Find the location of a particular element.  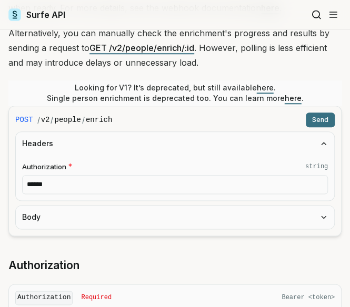

code: Authorization is located at coordinates (44, 298).